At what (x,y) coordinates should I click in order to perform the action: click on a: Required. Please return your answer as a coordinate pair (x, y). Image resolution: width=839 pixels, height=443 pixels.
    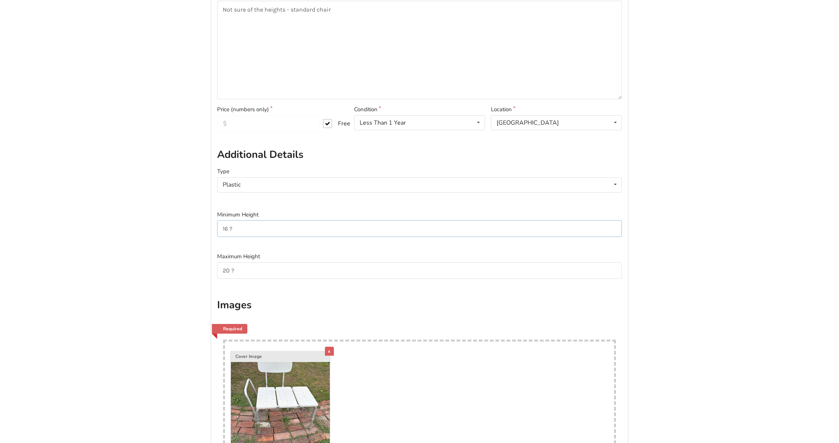
    Looking at the image, I should click on (230, 329).